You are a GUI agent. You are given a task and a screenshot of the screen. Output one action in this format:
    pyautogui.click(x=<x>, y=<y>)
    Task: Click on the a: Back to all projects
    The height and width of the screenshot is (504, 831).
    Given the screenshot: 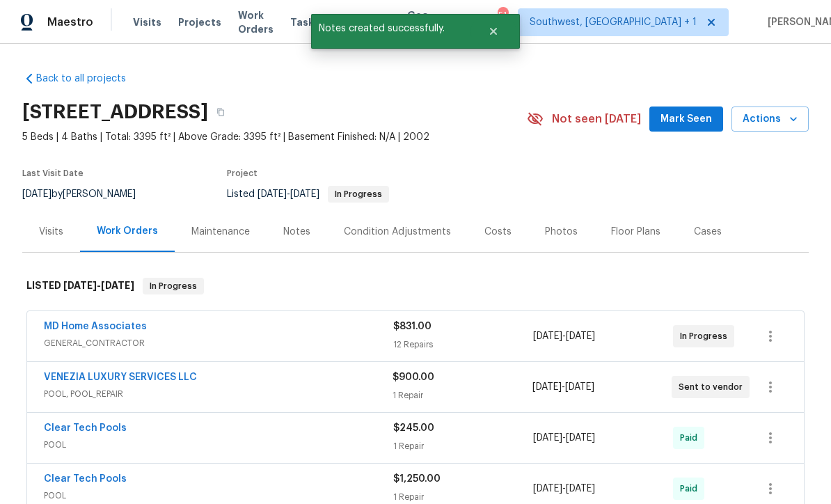 What is the action you would take?
    pyautogui.click(x=89, y=78)
    